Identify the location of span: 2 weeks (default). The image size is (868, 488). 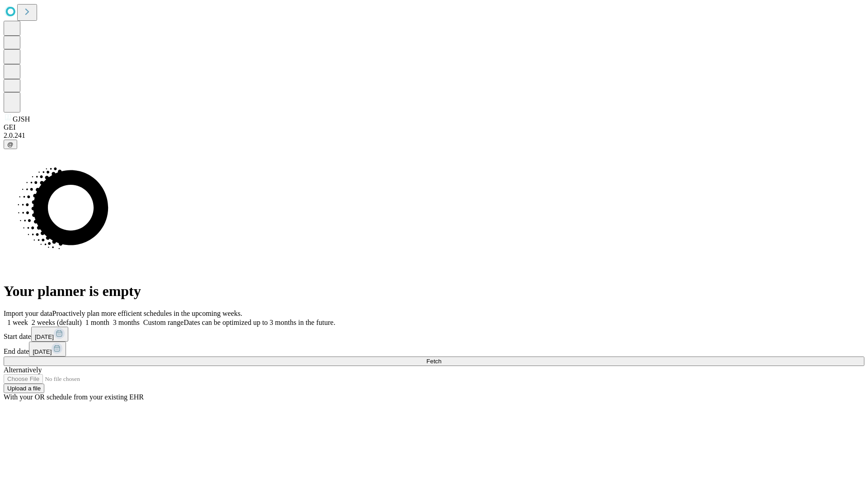
(57, 322).